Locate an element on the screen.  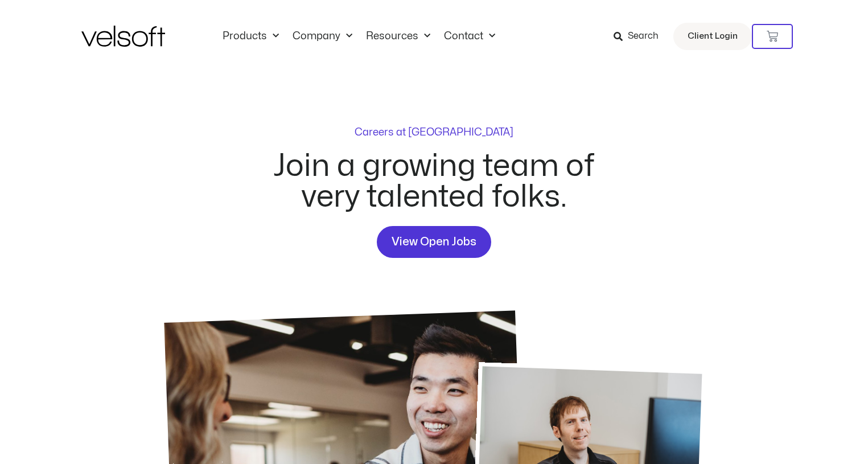
nav: Menu is located at coordinates (359, 37).